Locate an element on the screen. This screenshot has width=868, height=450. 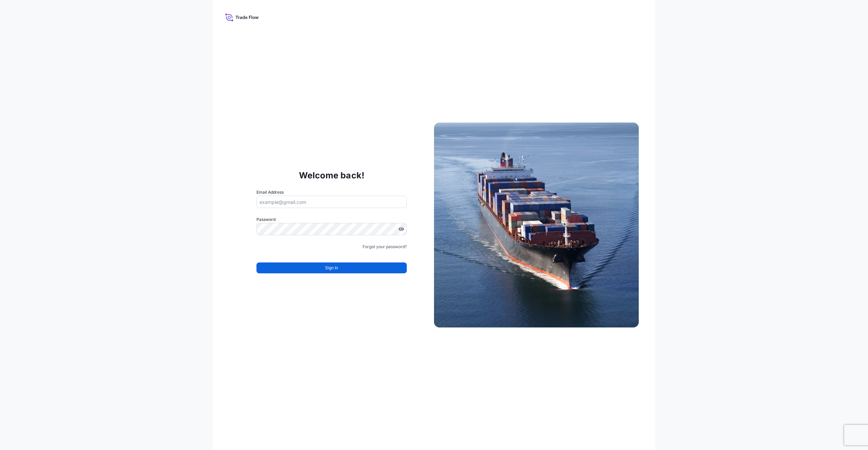
a: Forgot your password? is located at coordinates (384, 247).